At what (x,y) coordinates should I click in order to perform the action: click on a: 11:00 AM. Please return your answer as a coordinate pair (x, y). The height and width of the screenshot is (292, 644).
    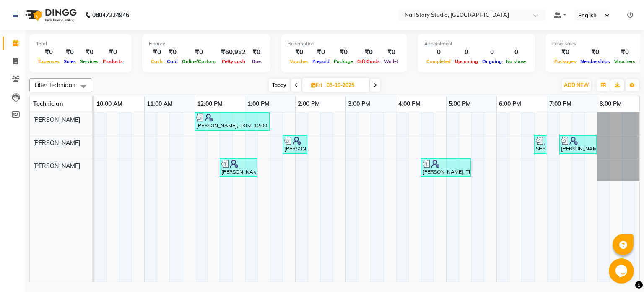
    Looking at the image, I should click on (160, 104).